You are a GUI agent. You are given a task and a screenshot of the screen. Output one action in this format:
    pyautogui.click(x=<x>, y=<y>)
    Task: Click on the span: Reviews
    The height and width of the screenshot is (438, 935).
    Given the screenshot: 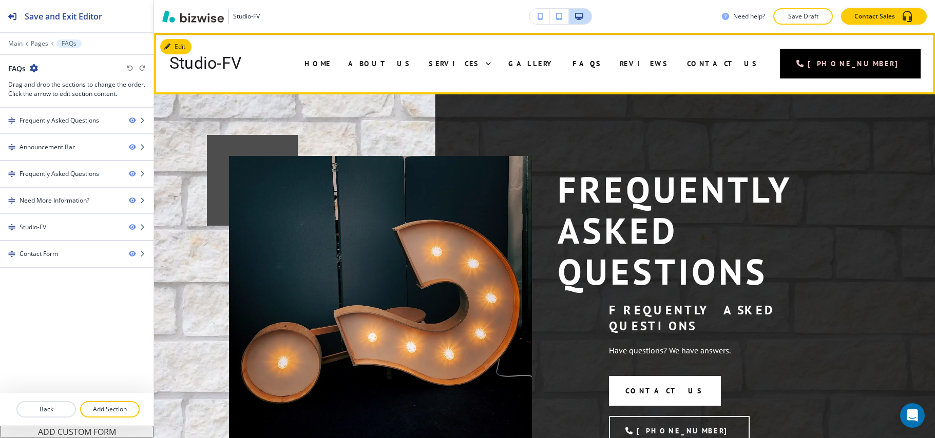 What is the action you would take?
    pyautogui.click(x=644, y=64)
    